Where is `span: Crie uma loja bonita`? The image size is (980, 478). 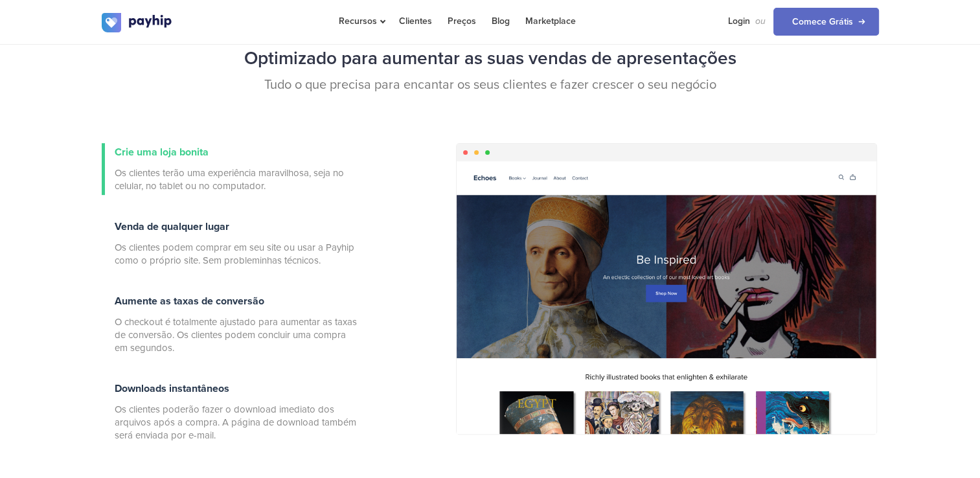 span: Crie uma loja bonita is located at coordinates (162, 152).